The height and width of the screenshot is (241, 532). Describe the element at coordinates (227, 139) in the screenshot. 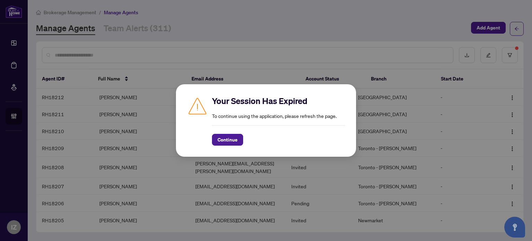

I see `button: Continue` at that location.